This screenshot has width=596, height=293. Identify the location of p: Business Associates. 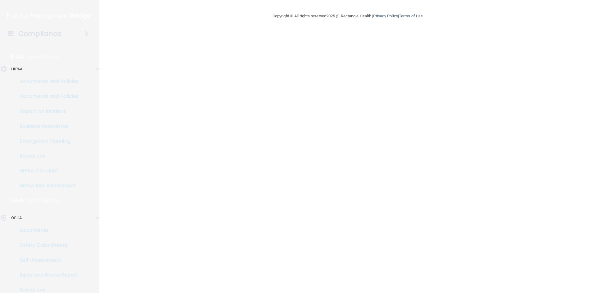
(46, 126).